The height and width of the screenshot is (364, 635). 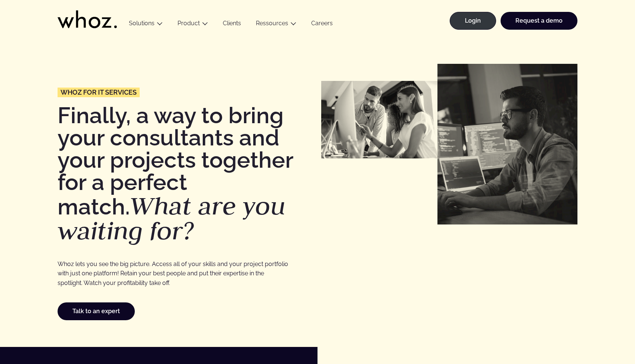 What do you see at coordinates (379, 119) in the screenshot?
I see `img: ESN` at bounding box center [379, 119].